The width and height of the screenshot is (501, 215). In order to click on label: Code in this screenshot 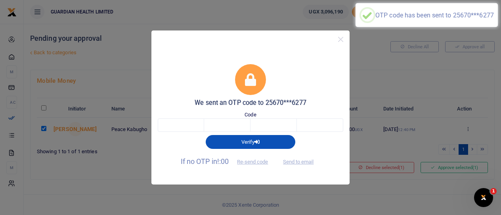, I will do `click(250, 115)`.